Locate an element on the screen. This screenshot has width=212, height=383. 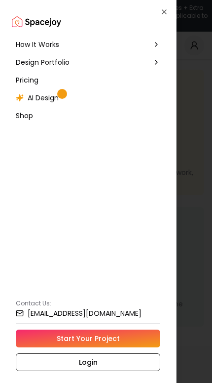
span: Pricing is located at coordinates (27, 80).